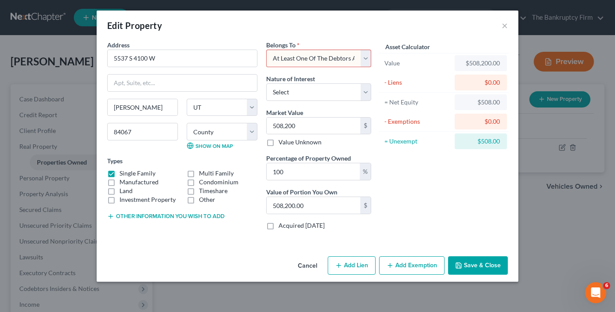  What do you see at coordinates (134, 25) in the screenshot?
I see `div: Edit Property` at bounding box center [134, 25].